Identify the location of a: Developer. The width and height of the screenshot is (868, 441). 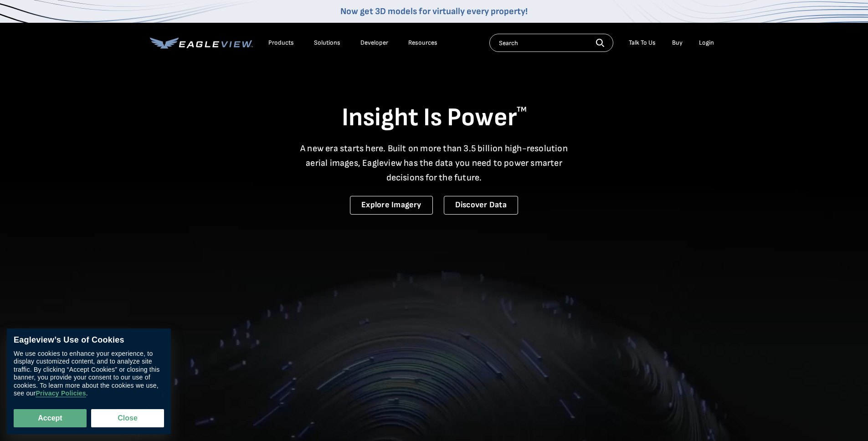
(374, 43).